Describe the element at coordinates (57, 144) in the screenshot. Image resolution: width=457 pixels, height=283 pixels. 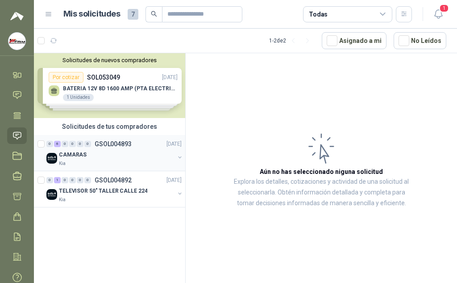
I see `div: 6` at that location.